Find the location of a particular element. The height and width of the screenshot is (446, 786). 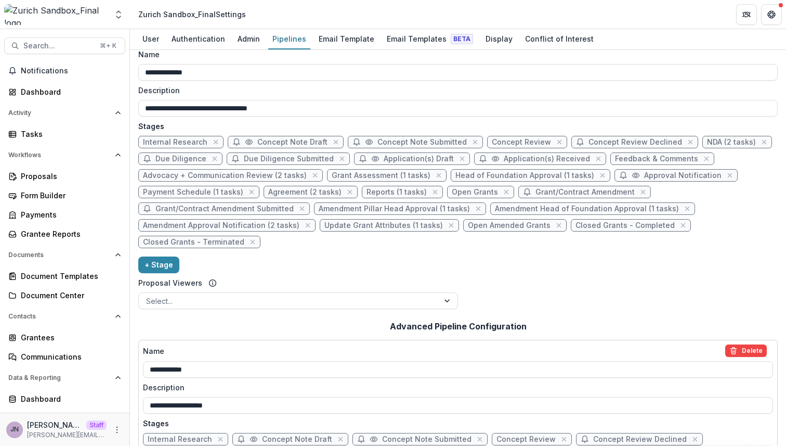

button: Open entity switcher is located at coordinates (119, 15).